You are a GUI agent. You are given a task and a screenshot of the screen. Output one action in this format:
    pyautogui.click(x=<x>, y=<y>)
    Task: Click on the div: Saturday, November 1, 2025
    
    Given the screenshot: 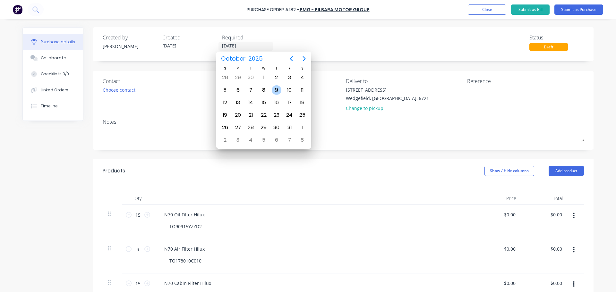 What is the action you would take?
    pyautogui.click(x=302, y=128)
    